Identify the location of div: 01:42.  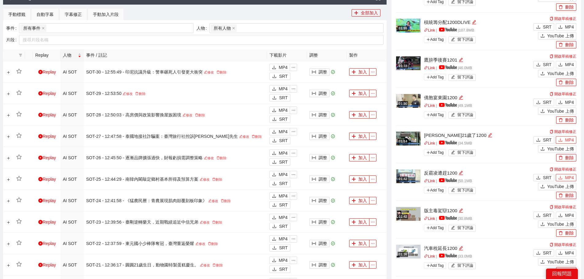
(403, 179).